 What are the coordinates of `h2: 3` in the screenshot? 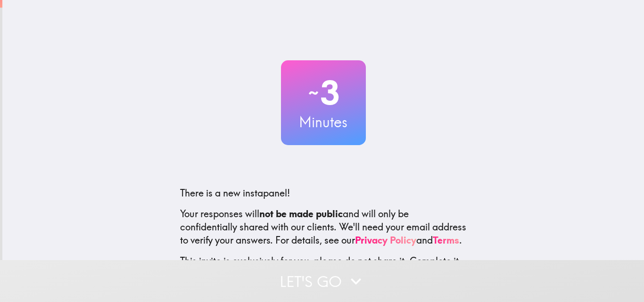 It's located at (323, 93).